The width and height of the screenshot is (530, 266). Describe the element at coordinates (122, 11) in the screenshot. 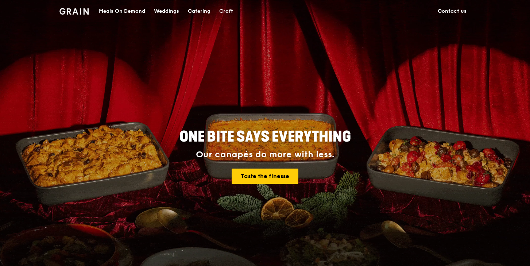

I see `div: Meals On Demand` at that location.